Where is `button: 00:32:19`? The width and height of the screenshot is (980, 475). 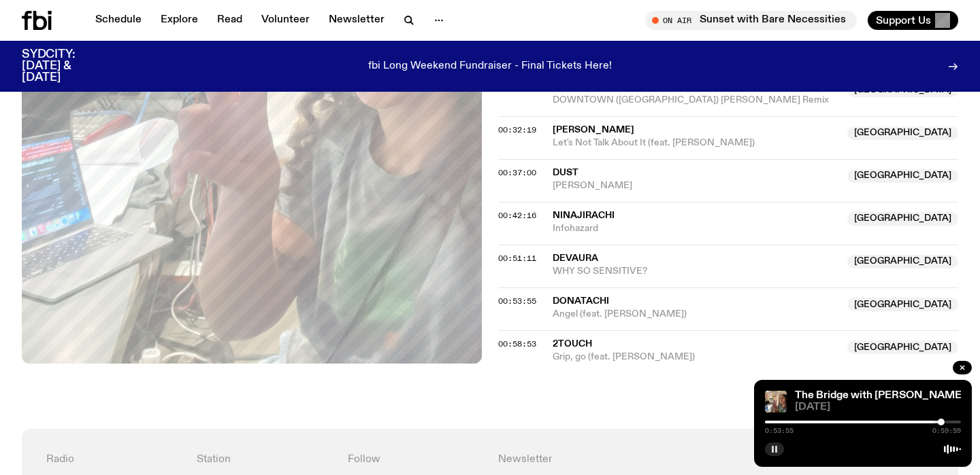
button: 00:32:19 is located at coordinates (517, 130).